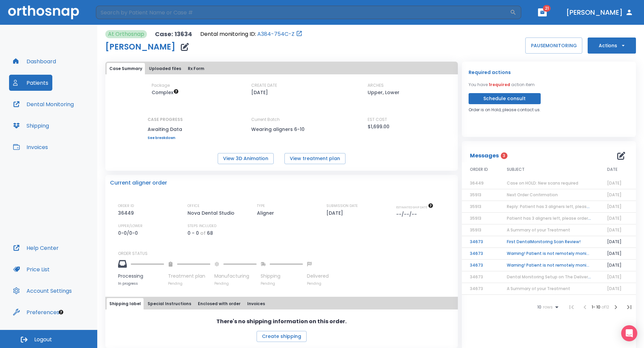  What do you see at coordinates (499, 85) in the screenshot?
I see `span: 1 required` at bounding box center [499, 85].